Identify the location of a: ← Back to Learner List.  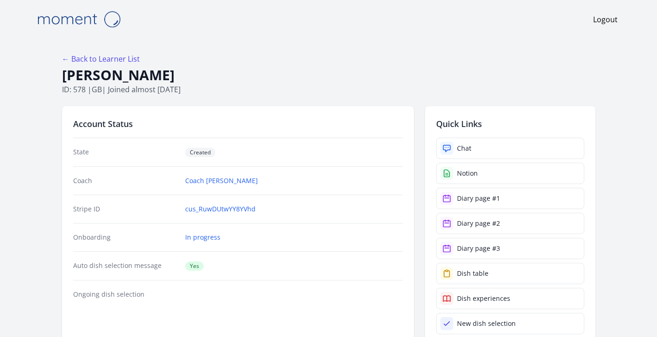
(101, 59).